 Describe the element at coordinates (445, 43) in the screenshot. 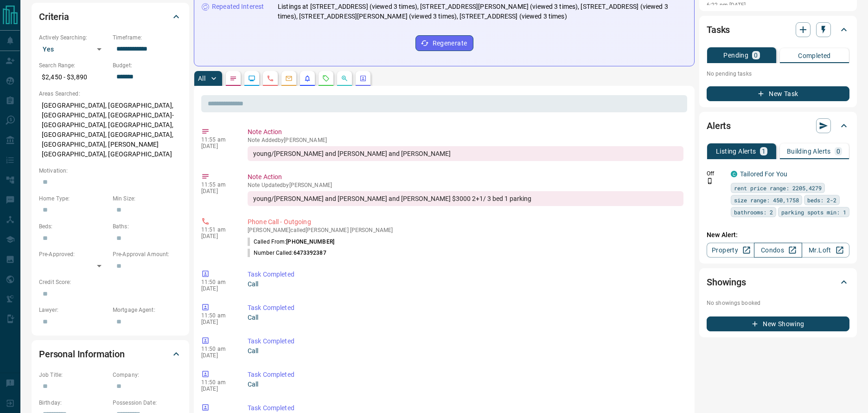

I see `button: Regenerate` at that location.